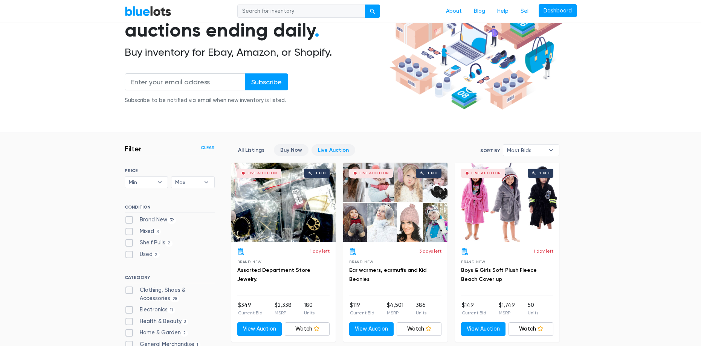 Image resolution: width=701 pixels, height=346 pixels. Describe the element at coordinates (149, 243) in the screenshot. I see `label: Shelf Pulls` at that location.